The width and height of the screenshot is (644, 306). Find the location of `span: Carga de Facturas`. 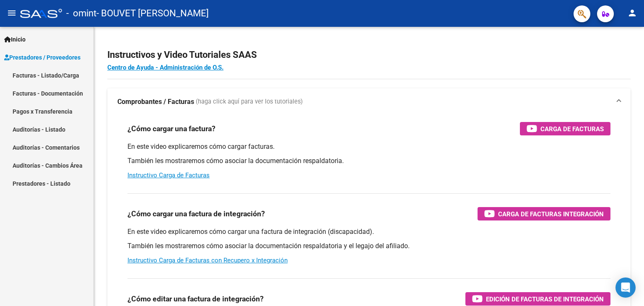

span: Carga de Facturas is located at coordinates (572, 129).